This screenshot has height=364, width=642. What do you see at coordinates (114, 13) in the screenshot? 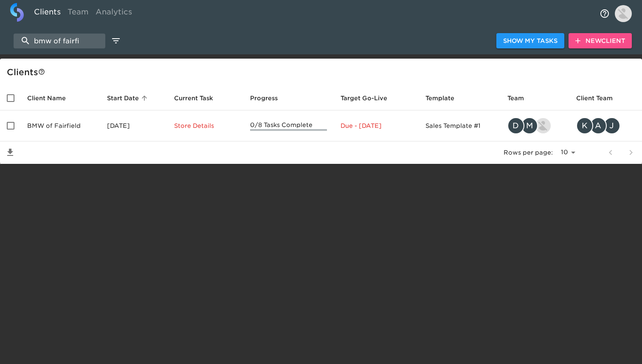
I see `a: Analytics` at bounding box center [114, 13].